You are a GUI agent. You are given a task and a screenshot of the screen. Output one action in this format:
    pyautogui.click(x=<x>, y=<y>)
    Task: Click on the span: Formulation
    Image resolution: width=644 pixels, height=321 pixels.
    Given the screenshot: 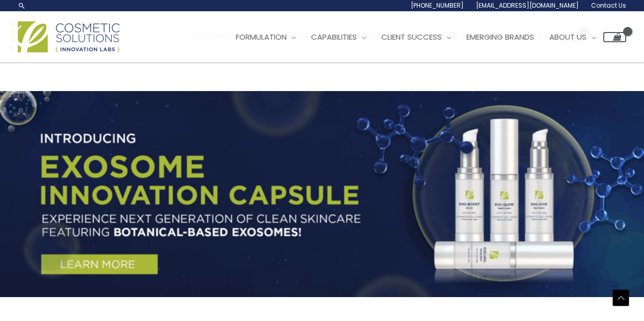 What is the action you would take?
    pyautogui.click(x=261, y=36)
    